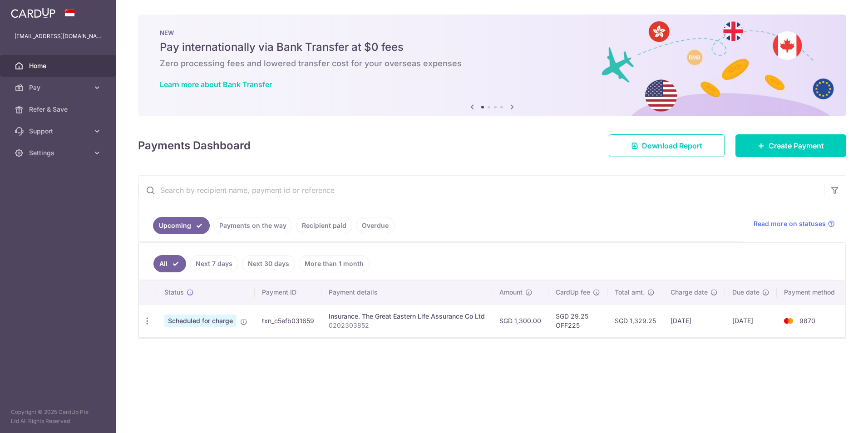 This screenshot has width=868, height=433. What do you see at coordinates (511, 292) in the screenshot?
I see `span: Amount` at bounding box center [511, 292].